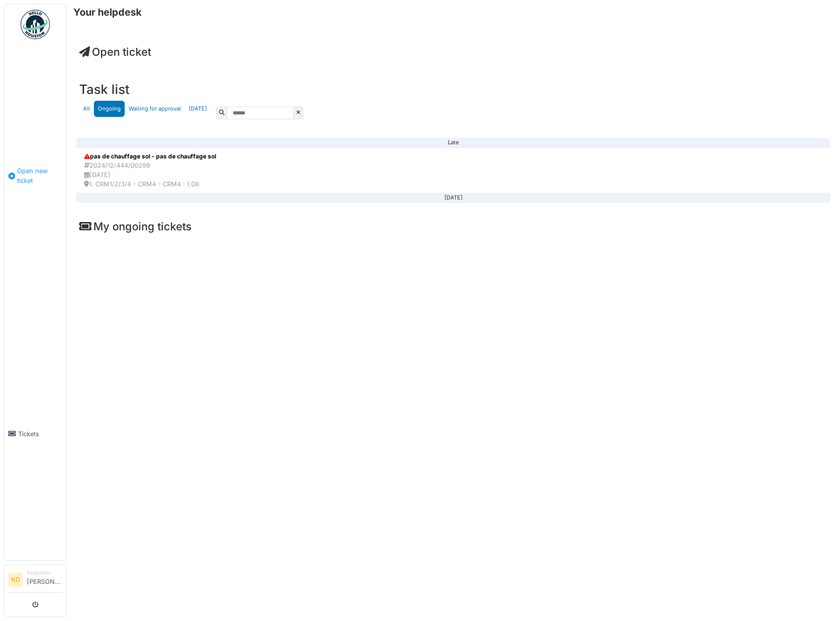 The image size is (840, 621). I want to click on a: Open new ticket, so click(35, 175).